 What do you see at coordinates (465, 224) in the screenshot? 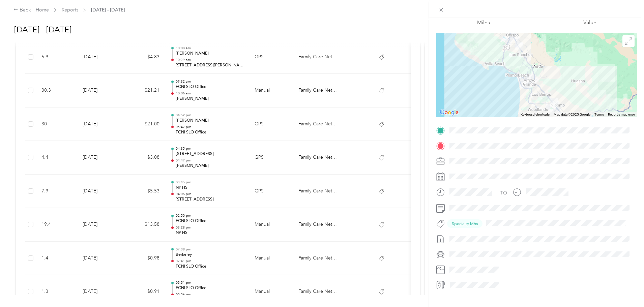
I see `span: Specialty Mhs` at bounding box center [465, 224].